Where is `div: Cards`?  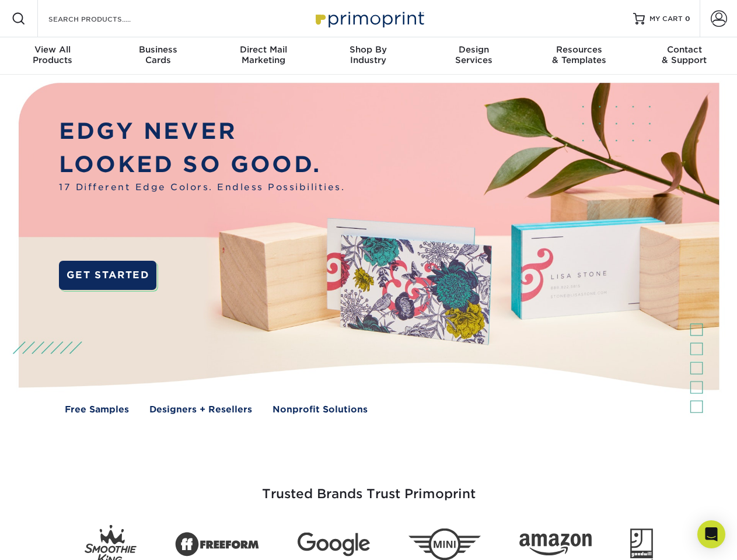 div: Cards is located at coordinates (157, 55).